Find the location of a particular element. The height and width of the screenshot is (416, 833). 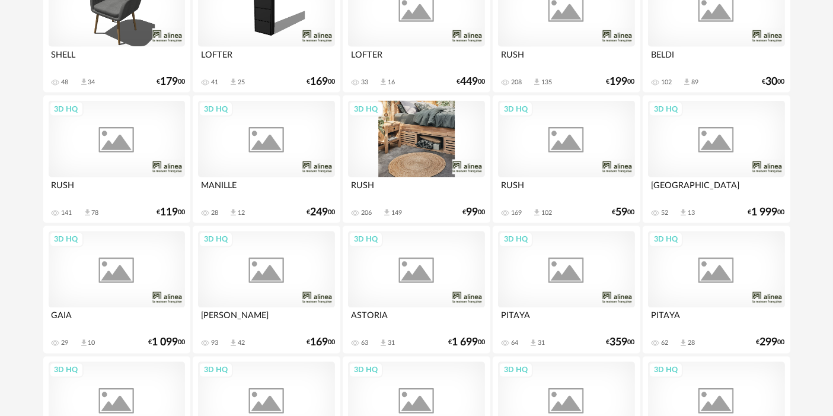

span: 1 099 is located at coordinates (165, 343).